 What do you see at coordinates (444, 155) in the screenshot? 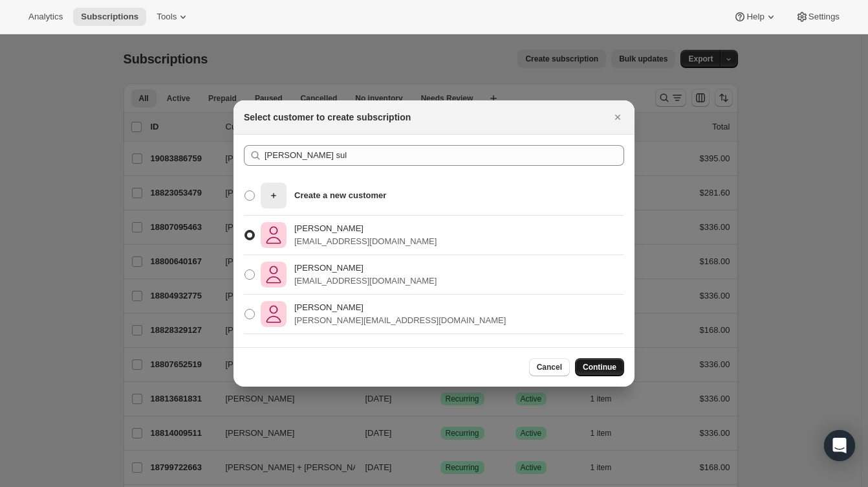
I see `input: Search` at bounding box center [444, 155].